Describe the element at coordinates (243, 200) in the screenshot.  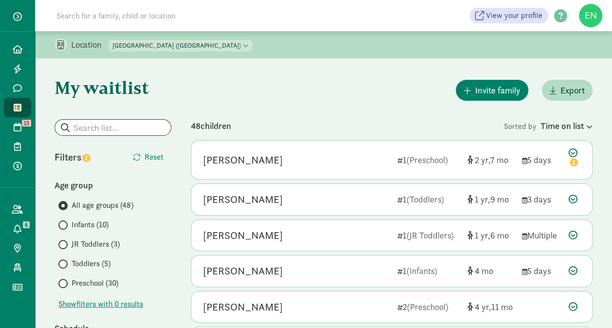
I see `div: Quade Vaughan` at that location.